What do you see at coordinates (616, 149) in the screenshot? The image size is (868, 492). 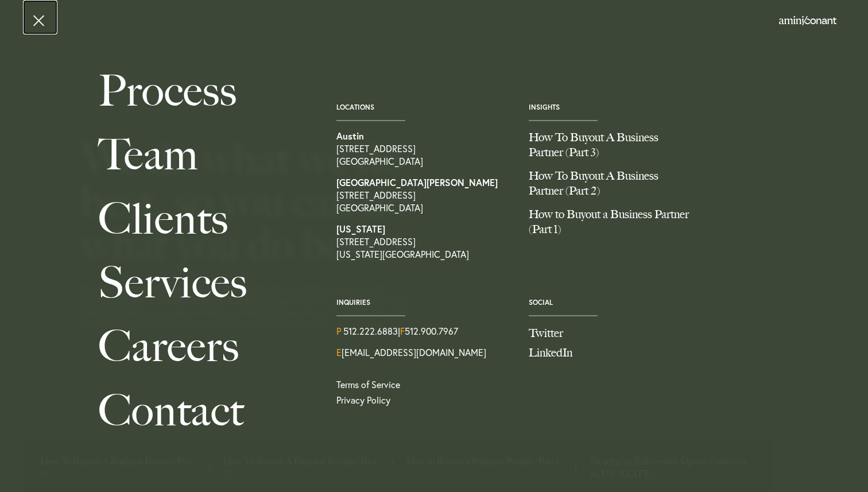 I see `a: How To Buyout A Business Partner (Part 3)` at bounding box center [616, 149].